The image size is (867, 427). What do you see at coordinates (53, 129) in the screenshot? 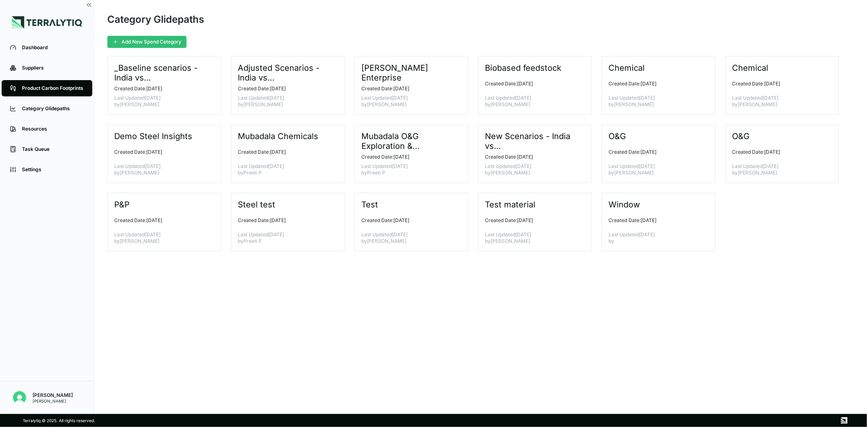
I see `div: Resources` at bounding box center [53, 129].